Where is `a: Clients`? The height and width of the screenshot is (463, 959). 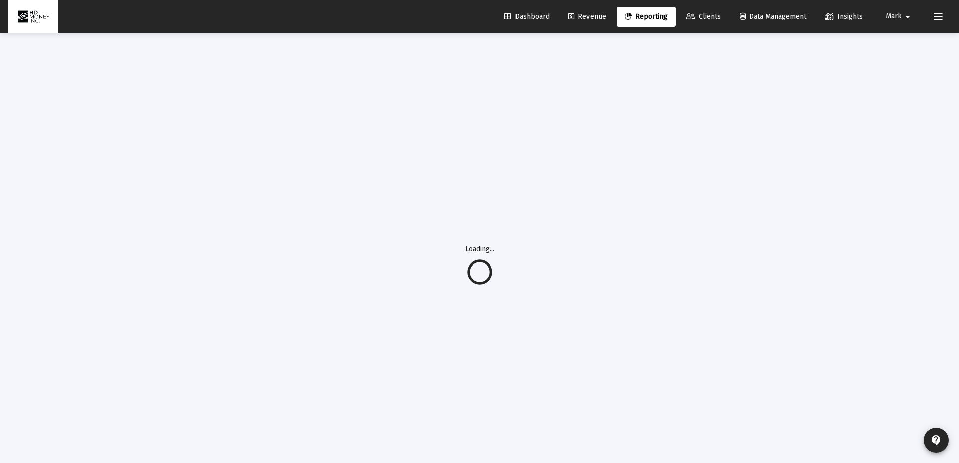 a: Clients is located at coordinates (703, 17).